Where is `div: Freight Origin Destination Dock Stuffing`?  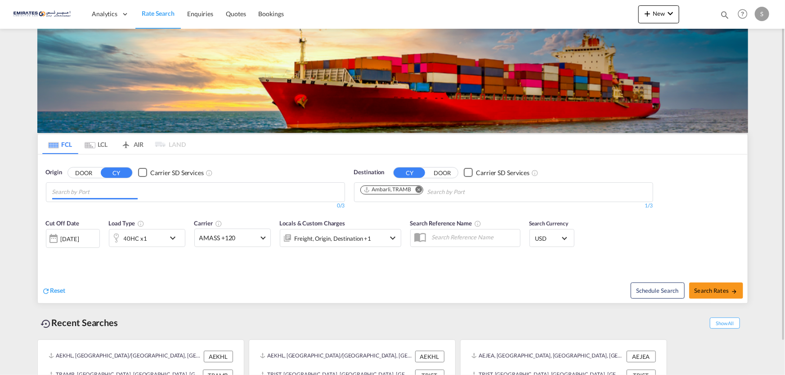 div: Freight Origin Destination Dock Stuffing is located at coordinates (333, 239).